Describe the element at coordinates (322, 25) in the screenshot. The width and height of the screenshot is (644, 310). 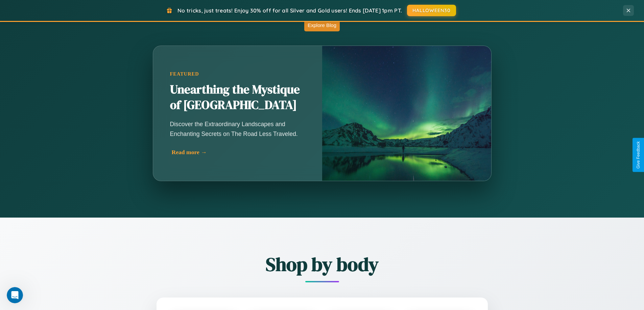
I see `button: Explore Blog` at that location.